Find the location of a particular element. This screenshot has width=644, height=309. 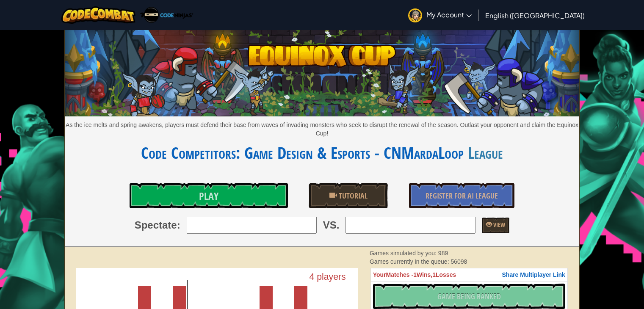

span: 989 is located at coordinates (443, 253).